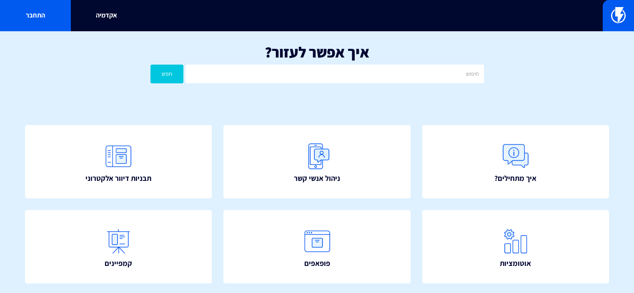 This screenshot has height=293, width=634. What do you see at coordinates (118, 264) in the screenshot?
I see `span: קמפיינים` at bounding box center [118, 264].